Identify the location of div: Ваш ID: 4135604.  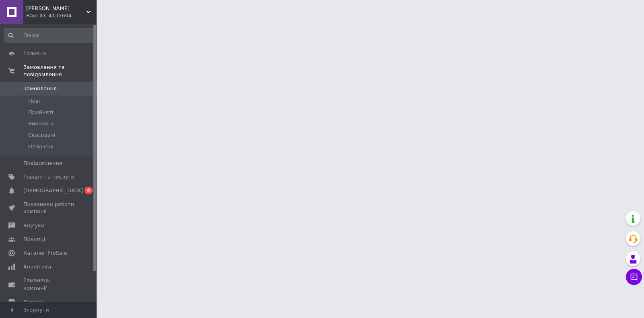
(61, 16).